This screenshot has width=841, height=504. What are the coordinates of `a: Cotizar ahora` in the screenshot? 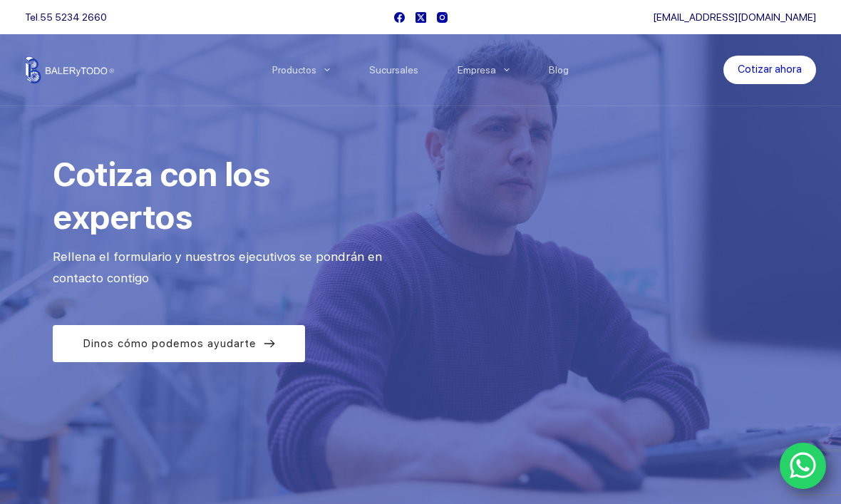 It's located at (770, 70).